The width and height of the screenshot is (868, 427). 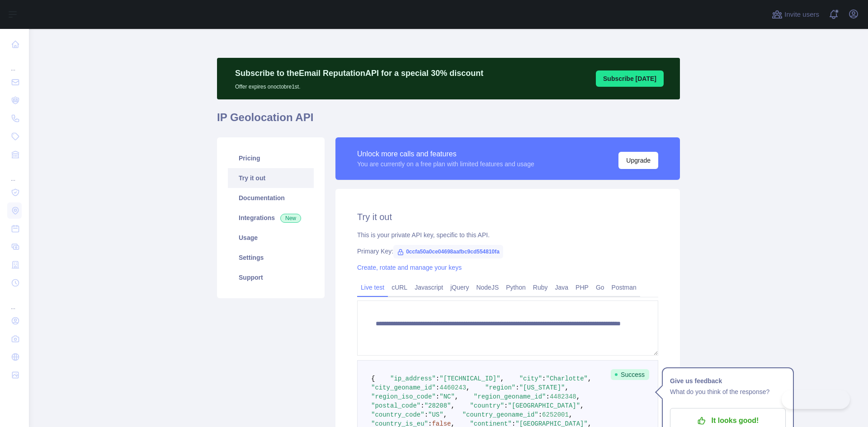 I want to click on a: Usage, so click(x=271, y=238).